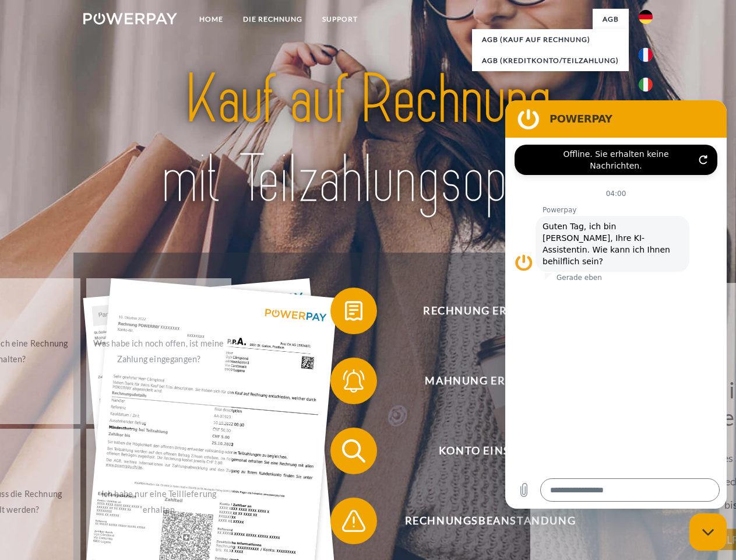 The height and width of the screenshot is (560, 736). I want to click on div: Ich habe nur eine Teillieferung erhalten, so click(158, 501).